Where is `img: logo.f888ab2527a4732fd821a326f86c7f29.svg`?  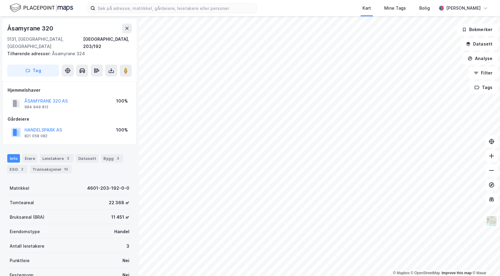
img: logo.f888ab2527a4732fd821a326f86c7f29.svg is located at coordinates (41, 8).